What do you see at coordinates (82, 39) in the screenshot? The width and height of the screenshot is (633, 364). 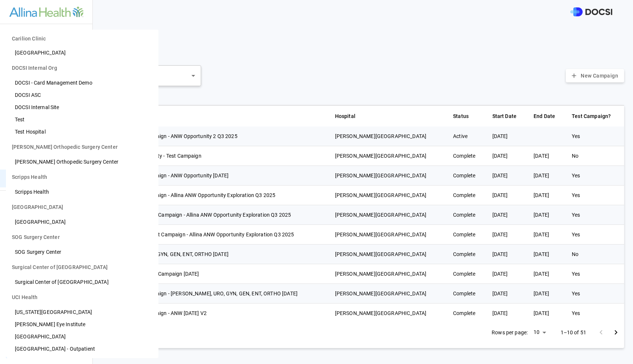 I see `li: Carilion Clinic` at bounding box center [82, 39].